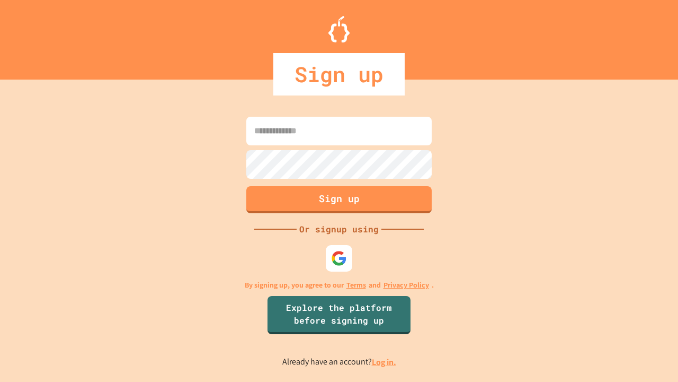 The image size is (678, 382). What do you see at coordinates (339, 229) in the screenshot?
I see `div: Or signup using` at bounding box center [339, 229].